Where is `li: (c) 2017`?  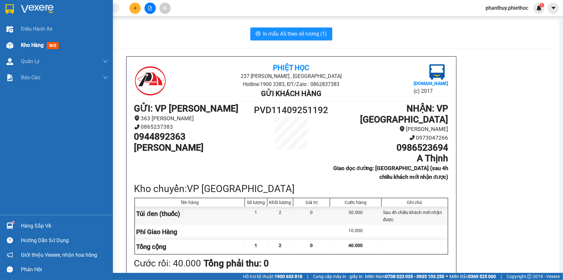
li: (c) 2017 is located at coordinates (431, 91).